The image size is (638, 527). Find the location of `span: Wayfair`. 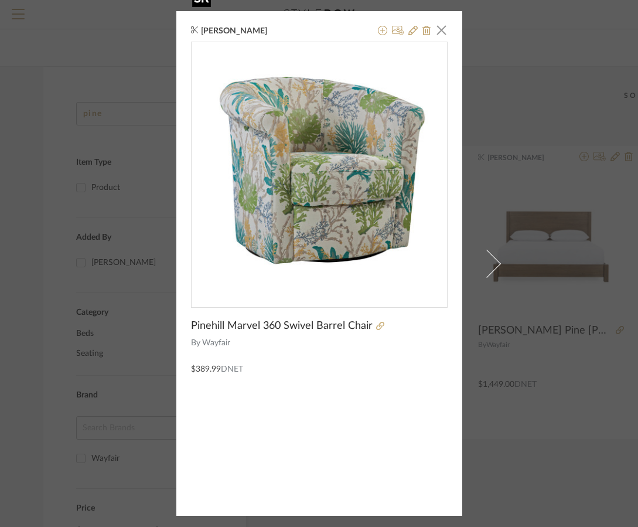

span: Wayfair is located at coordinates (325, 343).